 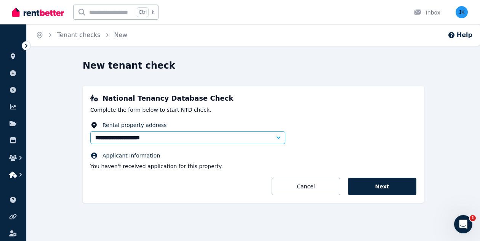 I want to click on a: Cancel, so click(x=306, y=186).